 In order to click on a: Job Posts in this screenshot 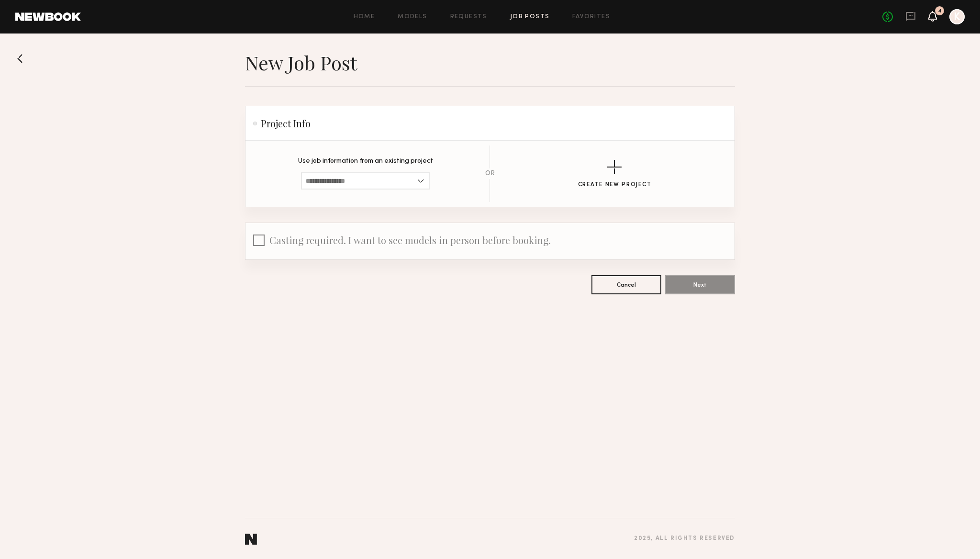, I will do `click(529, 17)`.